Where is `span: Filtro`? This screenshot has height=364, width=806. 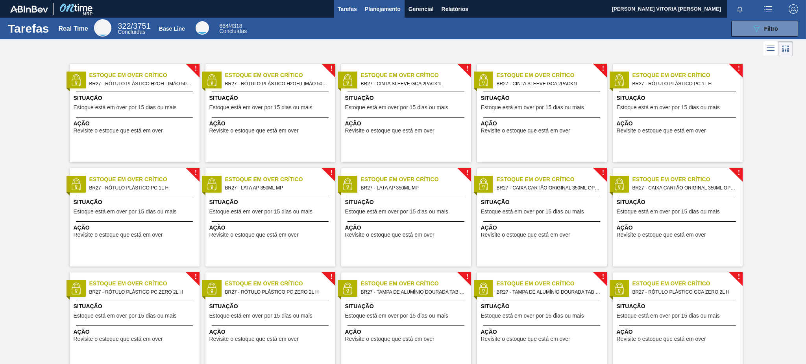 span: Filtro is located at coordinates (771, 29).